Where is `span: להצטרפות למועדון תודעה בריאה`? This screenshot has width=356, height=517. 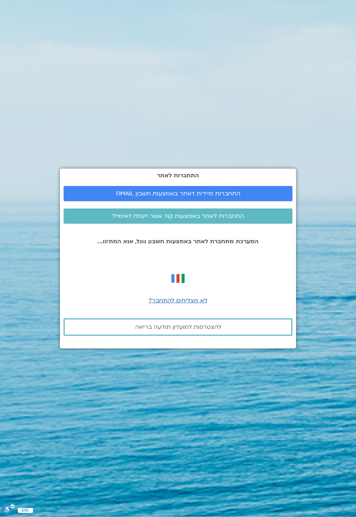 span: להצטרפות למועדון תודעה בריאה is located at coordinates (178, 327).